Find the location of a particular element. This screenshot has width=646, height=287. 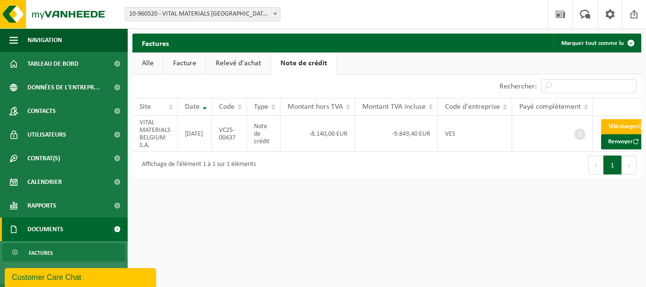

button: Previous is located at coordinates (596, 165).